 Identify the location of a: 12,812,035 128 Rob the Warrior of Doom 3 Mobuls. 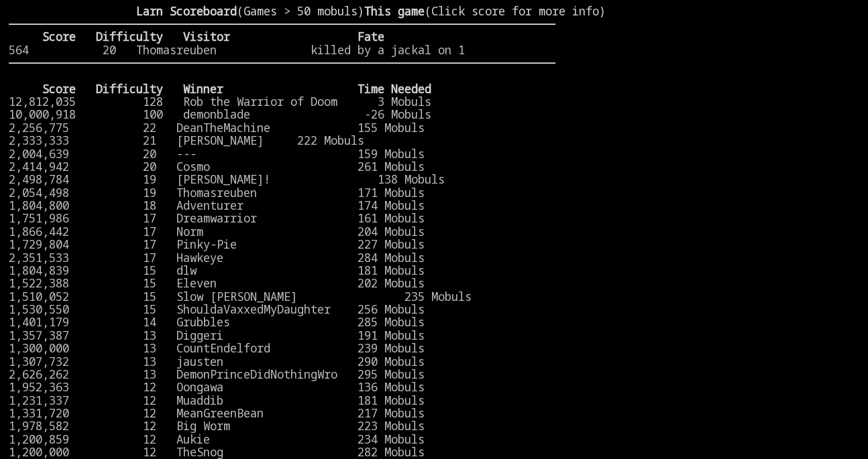
(220, 101).